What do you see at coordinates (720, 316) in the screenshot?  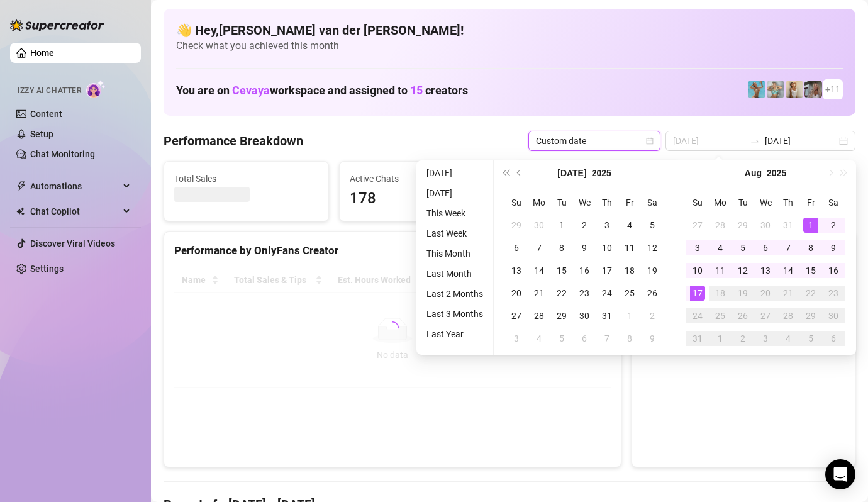 I see `div: 25` at bounding box center [720, 316].